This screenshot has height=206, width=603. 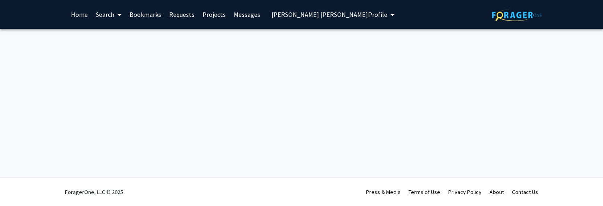 What do you see at coordinates (109, 14) in the screenshot?
I see `a: Search` at bounding box center [109, 14].